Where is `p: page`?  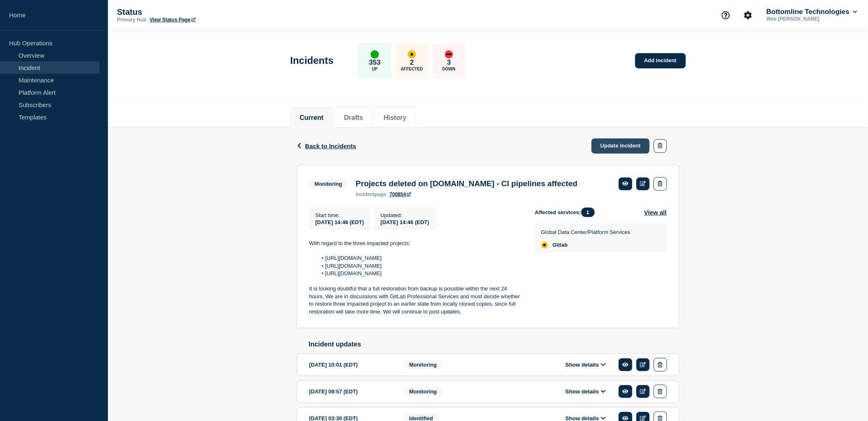
p: page is located at coordinates (371, 194).